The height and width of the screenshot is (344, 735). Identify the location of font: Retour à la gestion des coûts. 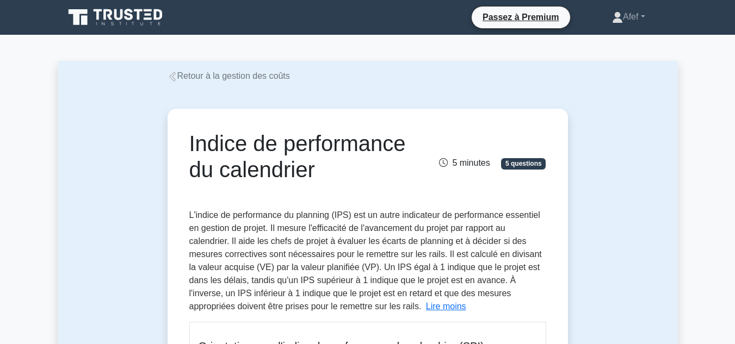
(233, 76).